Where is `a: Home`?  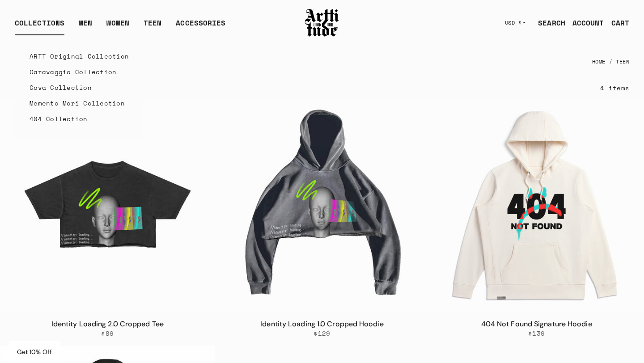
a: Home is located at coordinates (599, 62).